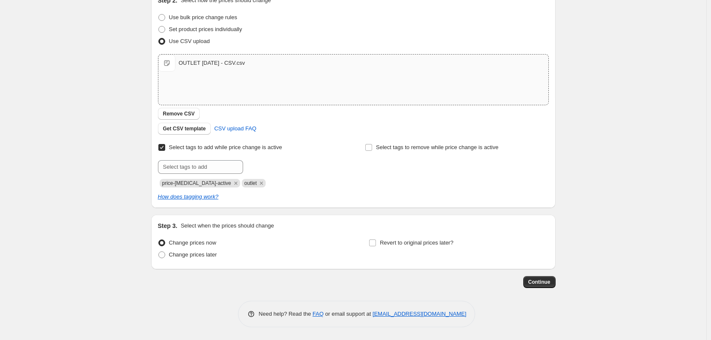 Image resolution: width=711 pixels, height=340 pixels. What do you see at coordinates (539, 282) in the screenshot?
I see `button: Continue` at bounding box center [539, 282].